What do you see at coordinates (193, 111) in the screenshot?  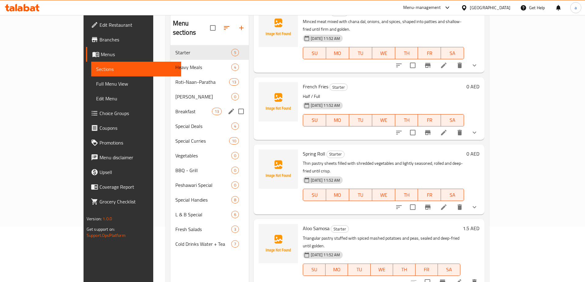 I see `div: Breakfast` at bounding box center [193, 111].